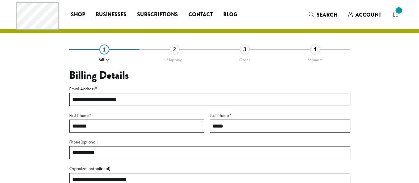 The image size is (419, 183). What do you see at coordinates (104, 49) in the screenshot?
I see `div: 1` at bounding box center [104, 49].